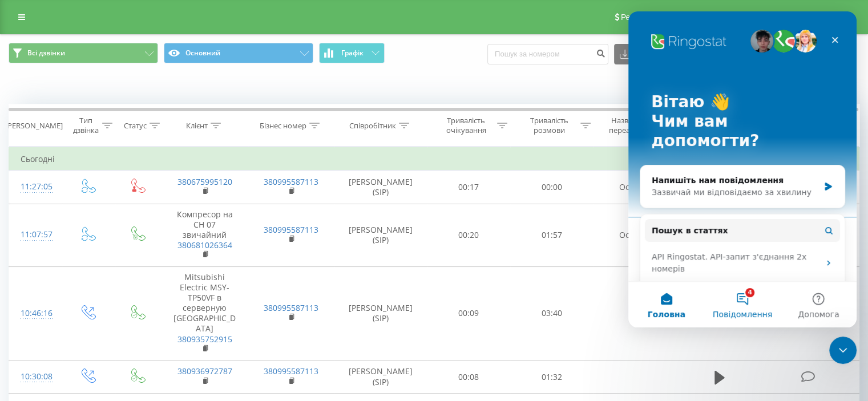  Describe the element at coordinates (62, 219) in the screenshot. I see `span: Пошук в статтях` at that location.